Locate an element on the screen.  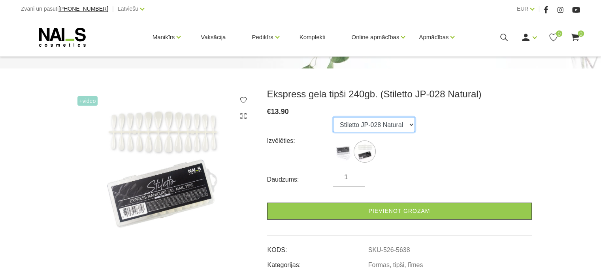
a: SKU-526-5638 is located at coordinates (389, 250).